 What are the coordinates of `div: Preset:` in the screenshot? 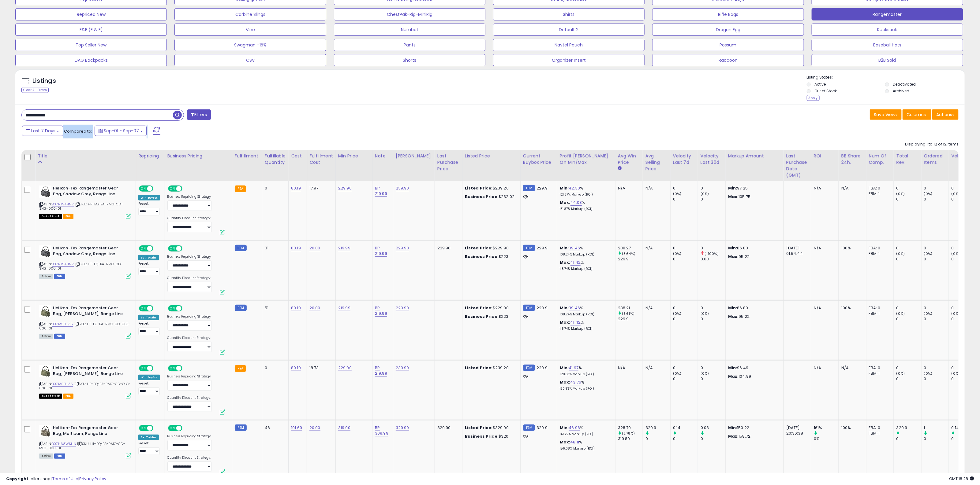 It's located at (149, 328).